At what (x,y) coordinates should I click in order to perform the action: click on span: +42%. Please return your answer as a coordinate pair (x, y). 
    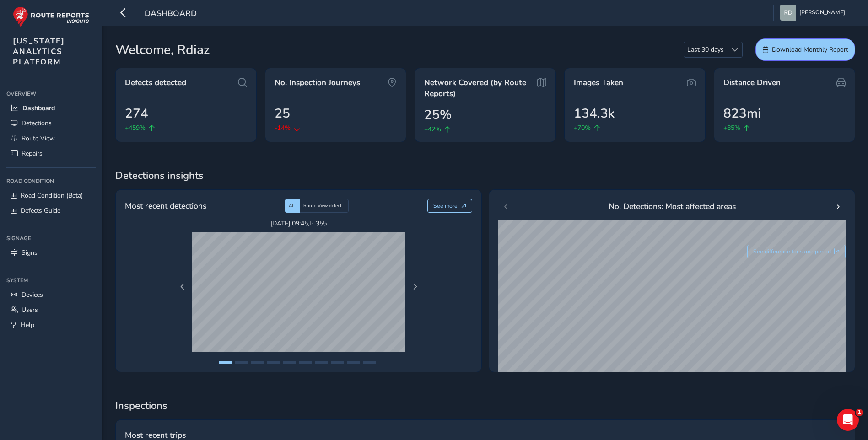
    Looking at the image, I should click on (432, 129).